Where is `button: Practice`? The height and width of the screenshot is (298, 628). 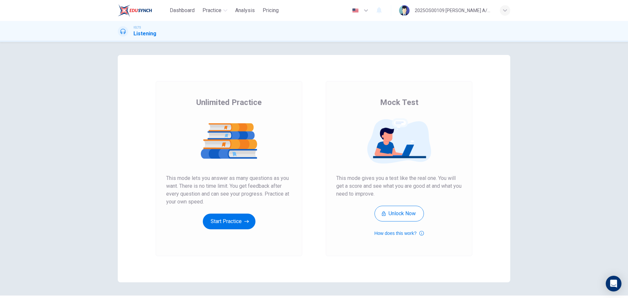 button: Practice is located at coordinates (215, 10).